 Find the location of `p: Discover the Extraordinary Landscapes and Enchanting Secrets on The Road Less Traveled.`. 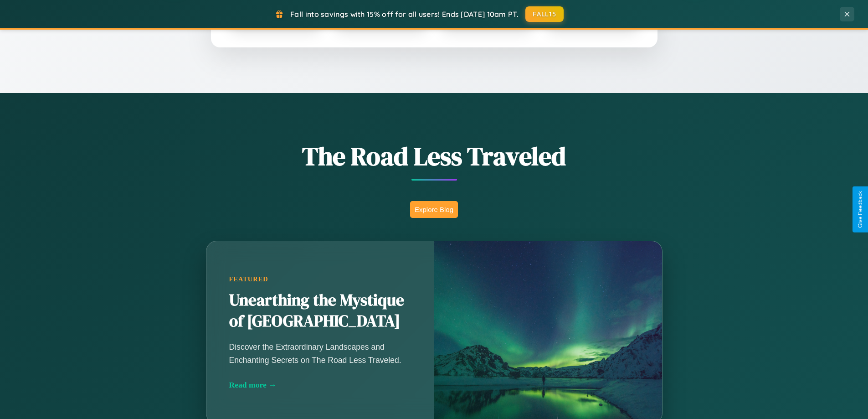

p: Discover the Extraordinary Landscapes and Enchanting Secrets on The Road Less Traveled. is located at coordinates (320, 353).